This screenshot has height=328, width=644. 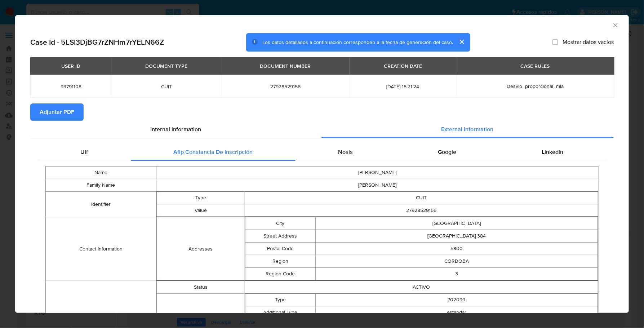 What do you see at coordinates (57, 112) in the screenshot?
I see `span: Adjuntar PDF` at bounding box center [57, 112].